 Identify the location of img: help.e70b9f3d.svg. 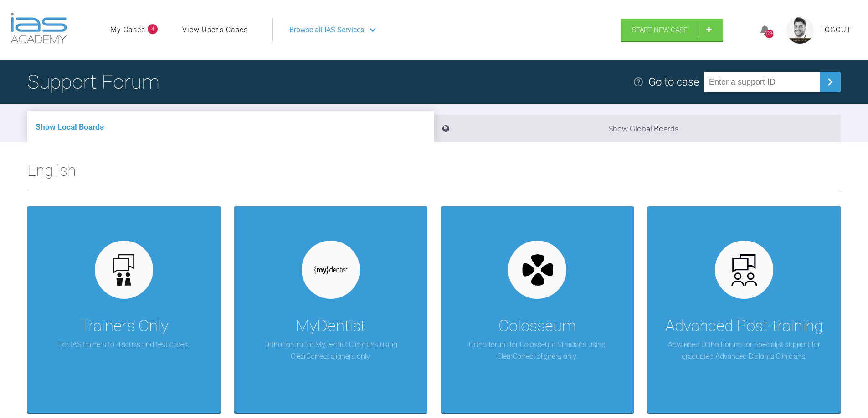
(638, 82).